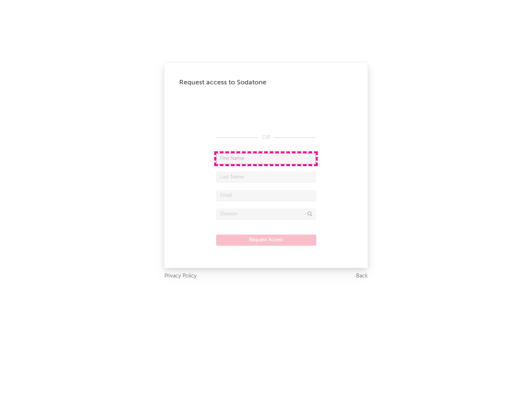 The image size is (532, 407). What do you see at coordinates (361, 276) in the screenshot?
I see `a: Back` at bounding box center [361, 276].